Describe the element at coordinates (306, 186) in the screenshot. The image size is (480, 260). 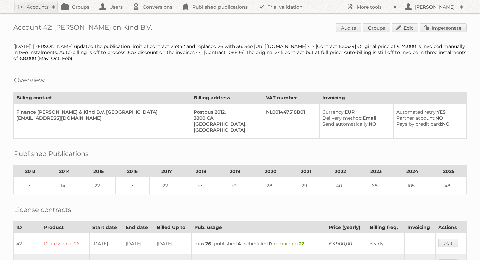
I see `td: 29` at that location.